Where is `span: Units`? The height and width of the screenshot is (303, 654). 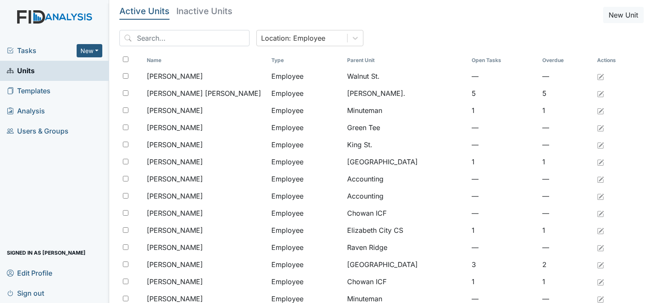 span: Units is located at coordinates (21, 71).